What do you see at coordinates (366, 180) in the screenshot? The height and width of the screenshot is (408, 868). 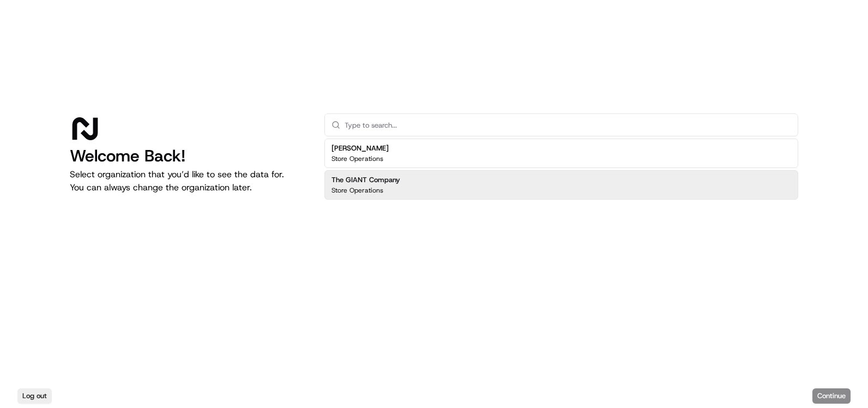 I see `h2: The GIANT Company` at bounding box center [366, 180].